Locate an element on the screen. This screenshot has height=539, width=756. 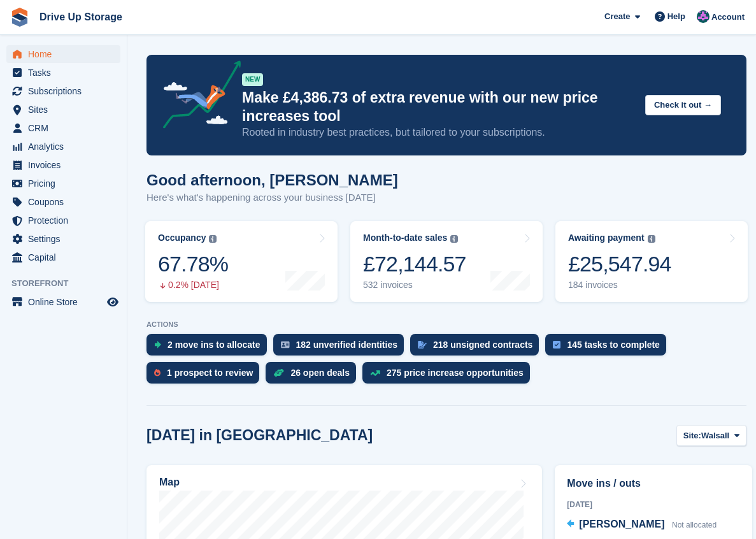
span: Invoices is located at coordinates (67, 165).